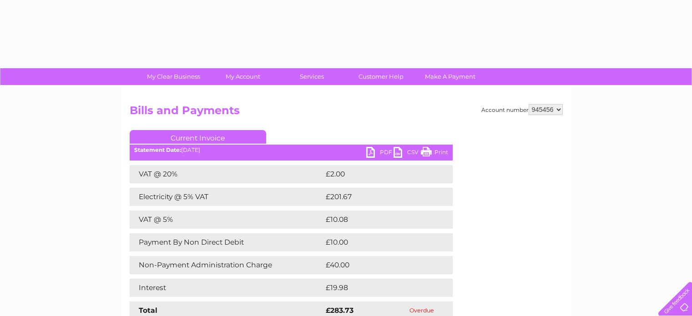 This screenshot has height=316, width=692. Describe the element at coordinates (379, 243) in the screenshot. I see `td: £10.00` at that location.